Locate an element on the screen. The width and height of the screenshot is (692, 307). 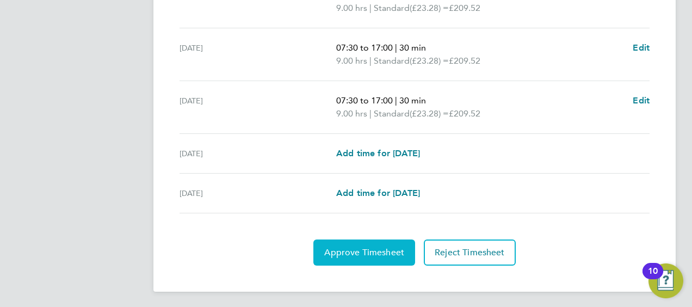
span: Reject Timesheet is located at coordinates (469, 252).